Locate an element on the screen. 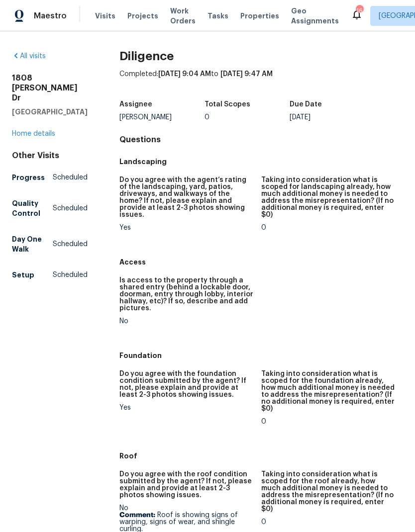  h5: Taking into consideration what is scoped for the roof already, how much additional money is neede... is located at coordinates (328, 492).